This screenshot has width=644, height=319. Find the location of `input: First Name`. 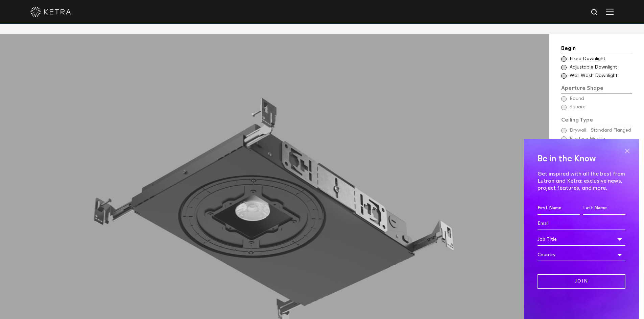

input: First Name is located at coordinates (558, 208).